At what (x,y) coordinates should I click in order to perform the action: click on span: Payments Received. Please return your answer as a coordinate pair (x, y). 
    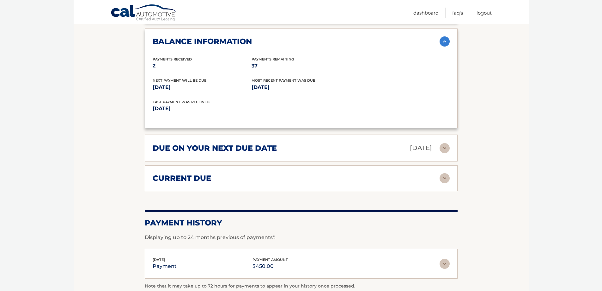
    Looking at the image, I should click on (172, 59).